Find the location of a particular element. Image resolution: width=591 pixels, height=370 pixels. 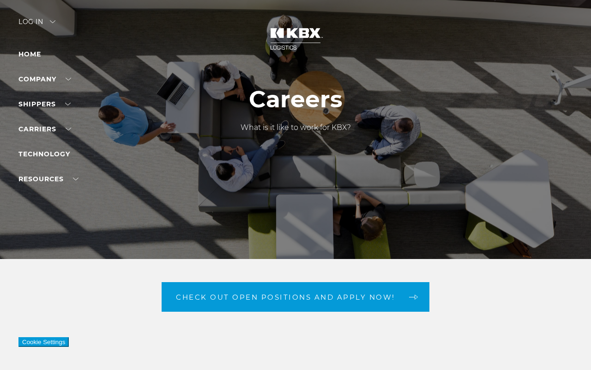

a: Company is located at coordinates (45, 79).